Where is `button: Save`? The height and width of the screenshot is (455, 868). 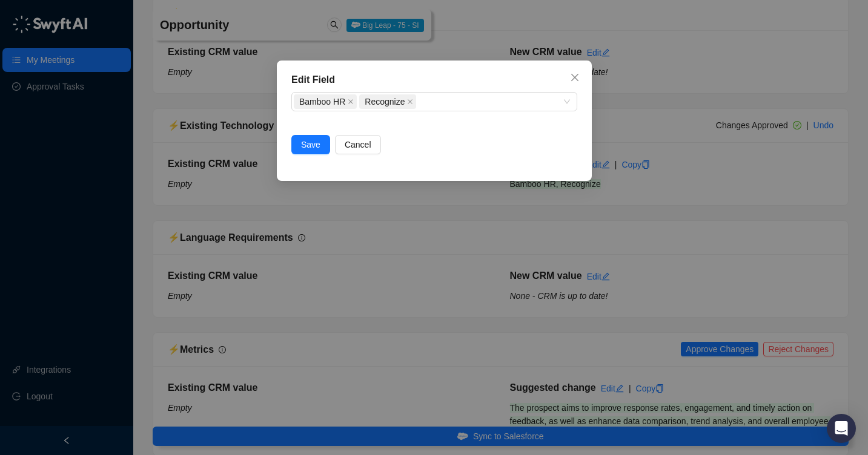
button: Save is located at coordinates (310, 145).